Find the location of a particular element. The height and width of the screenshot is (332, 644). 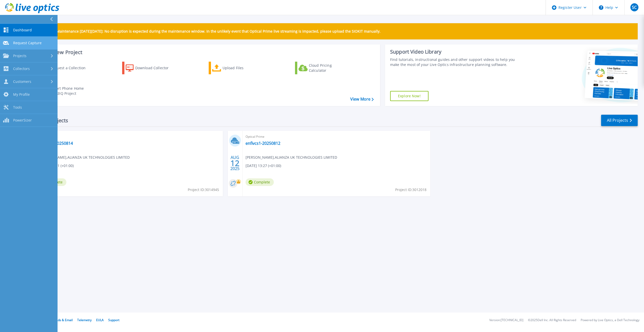

div: Download Collector is located at coordinates (155, 68).